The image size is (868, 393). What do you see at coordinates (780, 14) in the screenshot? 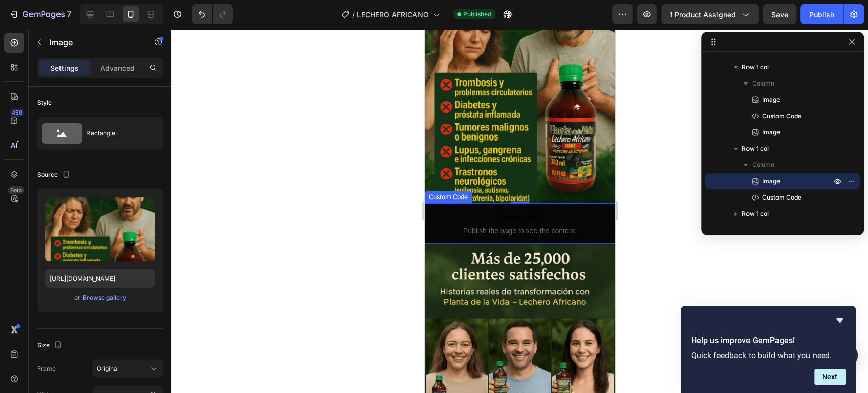
I see `button: Save` at bounding box center [780, 14].